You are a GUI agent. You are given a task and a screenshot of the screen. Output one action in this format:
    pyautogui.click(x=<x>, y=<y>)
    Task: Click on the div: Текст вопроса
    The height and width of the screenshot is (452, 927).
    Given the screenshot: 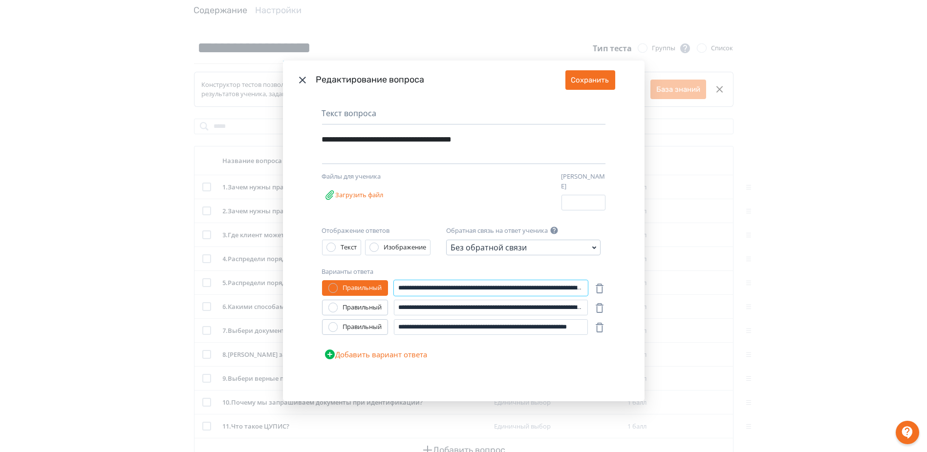 What is the action you would take?
    pyautogui.click(x=464, y=116)
    